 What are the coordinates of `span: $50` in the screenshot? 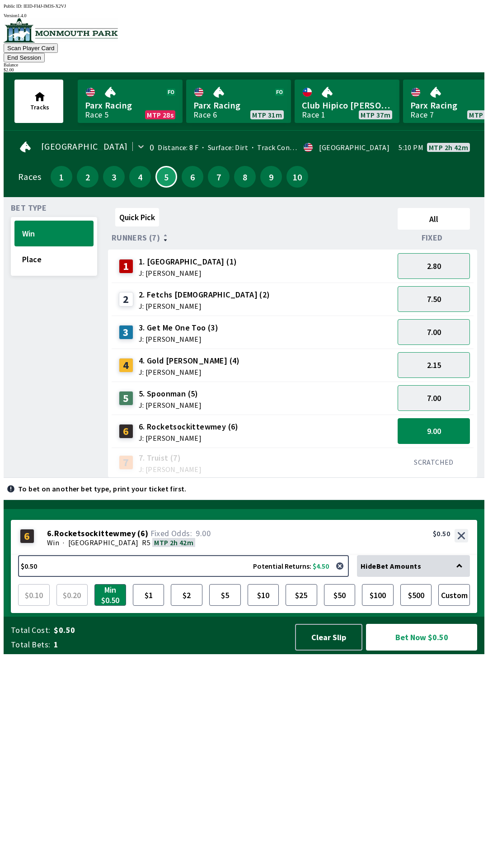 It's located at (340, 595).